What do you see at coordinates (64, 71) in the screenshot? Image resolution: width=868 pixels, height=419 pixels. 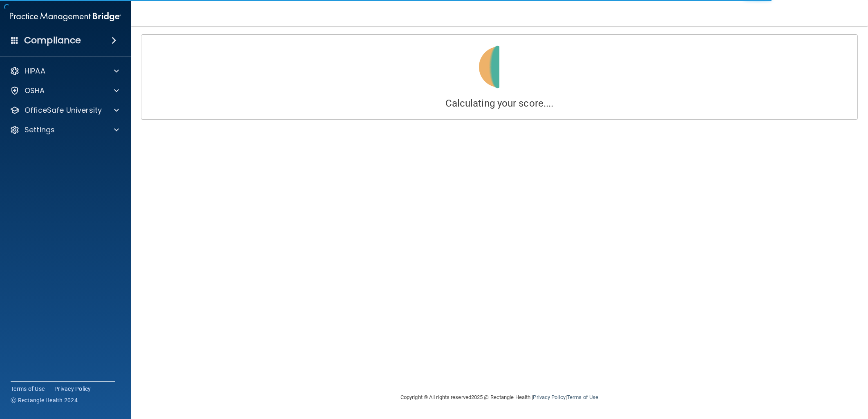 I see `a: HIPAA` at bounding box center [64, 71].